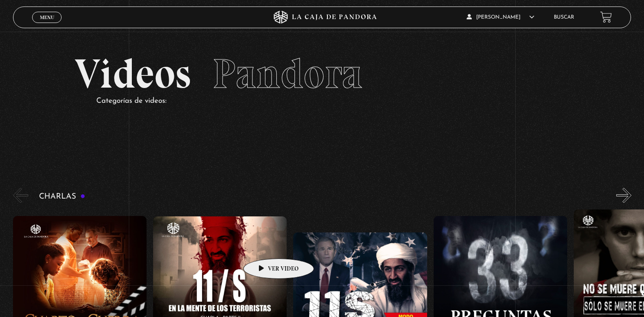 The image size is (644, 317). What do you see at coordinates (47, 25) in the screenshot?
I see `span: Cerrar` at bounding box center [47, 25].